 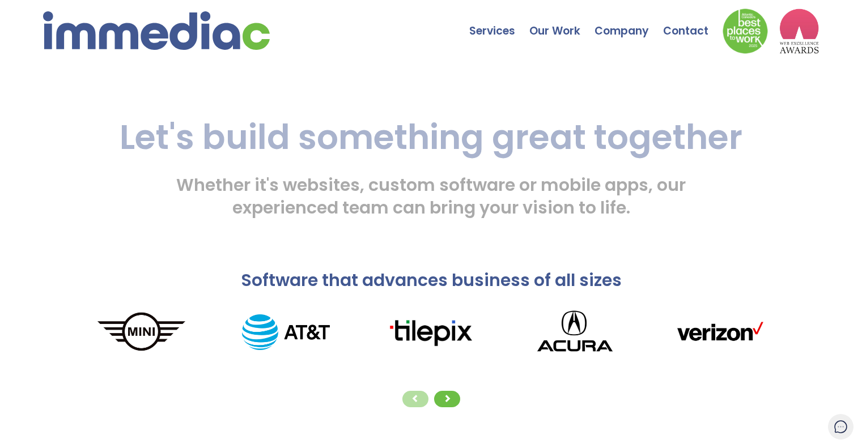 What do you see at coordinates (562, 23) in the screenshot?
I see `a: Our Work` at bounding box center [562, 23].